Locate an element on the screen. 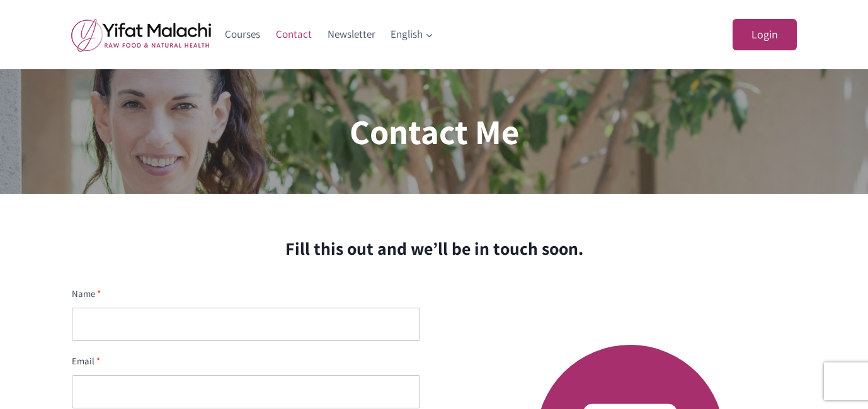  a: English is located at coordinates (412, 35).